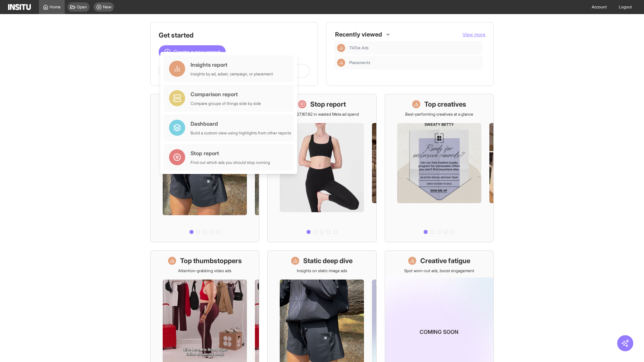 The image size is (644, 362). I want to click on p: Best-performing creatives at a glance, so click(439, 114).